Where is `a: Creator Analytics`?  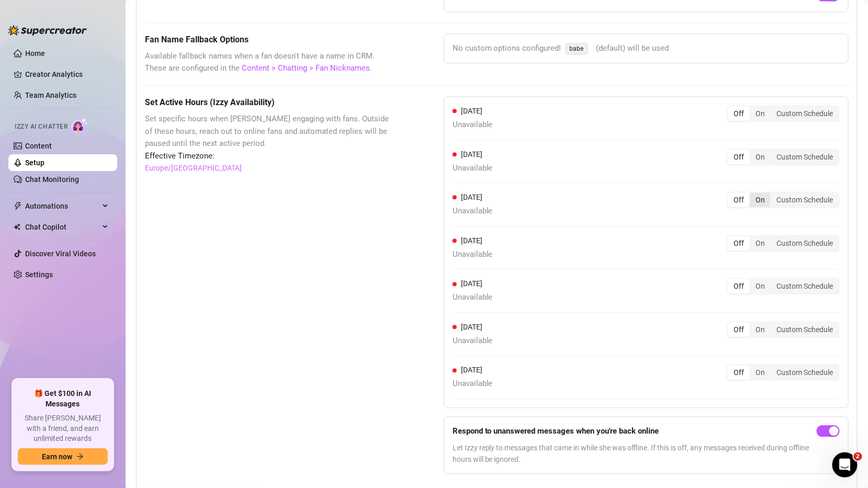
a: Creator Analytics is located at coordinates (67, 75).